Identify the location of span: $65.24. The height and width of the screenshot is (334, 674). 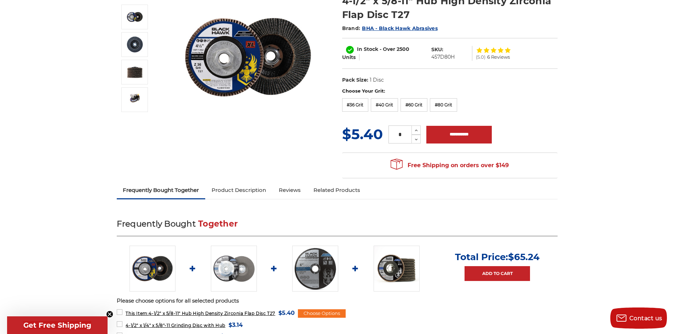
(523, 257).